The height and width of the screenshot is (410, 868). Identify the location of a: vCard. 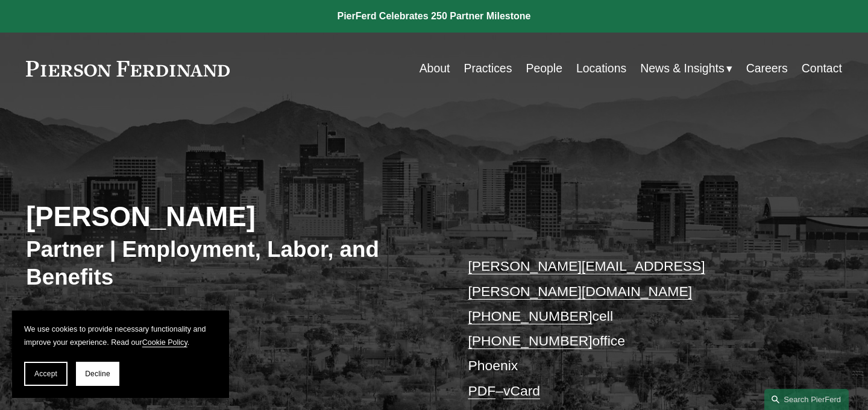
(521, 391).